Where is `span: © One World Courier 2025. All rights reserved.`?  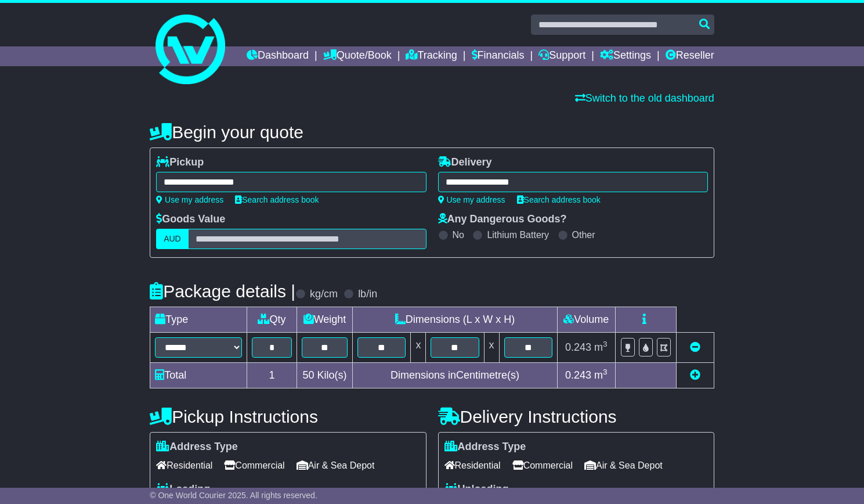
span: © One World Courier 2025. All rights reserved. is located at coordinates (233, 495).